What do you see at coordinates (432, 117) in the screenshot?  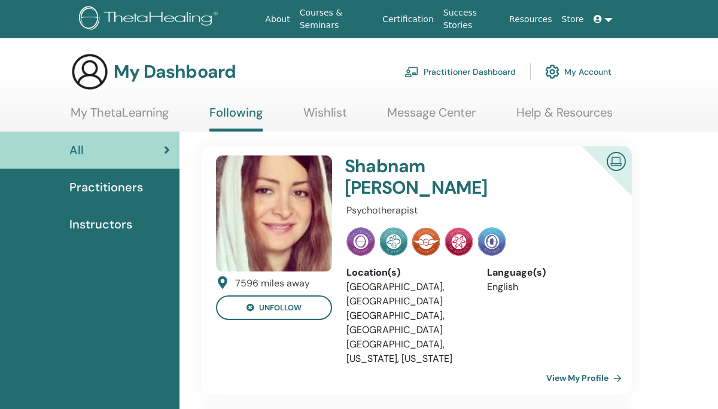 I see `a: Message Center` at bounding box center [432, 117].